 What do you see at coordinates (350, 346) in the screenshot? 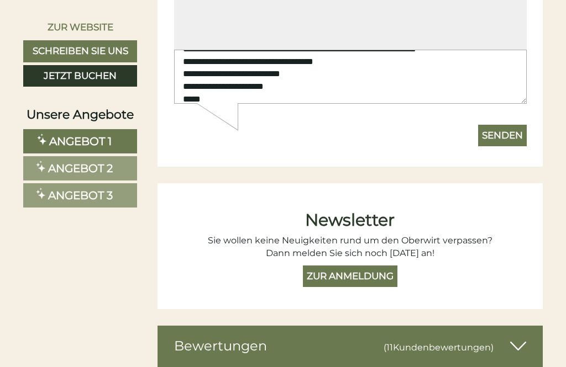
I see `div: Bewertungen` at bounding box center [350, 346].